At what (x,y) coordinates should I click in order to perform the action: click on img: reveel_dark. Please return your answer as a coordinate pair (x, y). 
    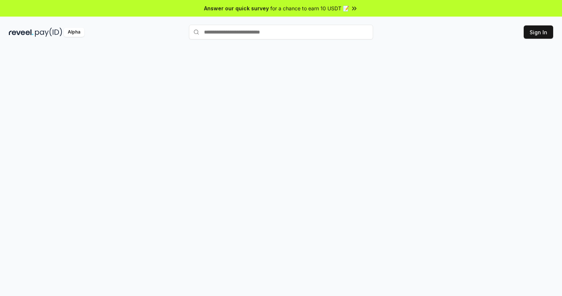
    Looking at the image, I should click on (21, 32).